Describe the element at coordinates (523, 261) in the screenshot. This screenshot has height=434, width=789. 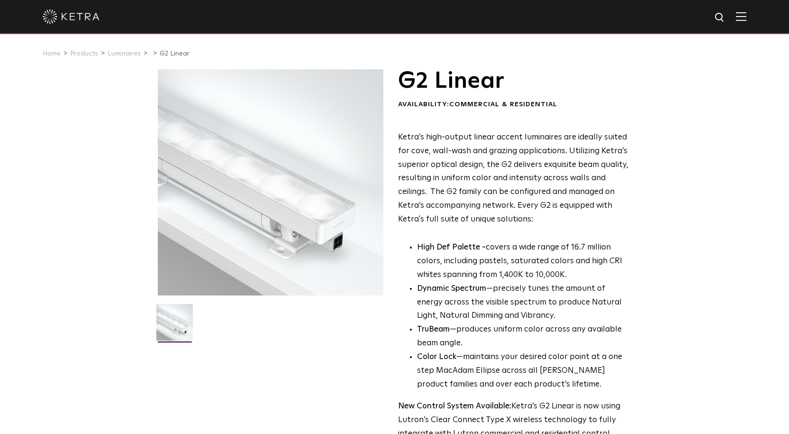
I see `p: covers a wide range of 16.7 million colors, including pastels, saturated colors and high CRI whit...` at that location.